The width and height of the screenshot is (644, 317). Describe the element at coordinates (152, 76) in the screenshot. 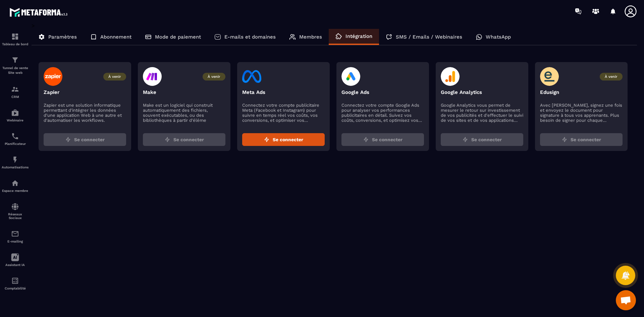

I see `img: make-logo.47d65c36.svg` at that location.